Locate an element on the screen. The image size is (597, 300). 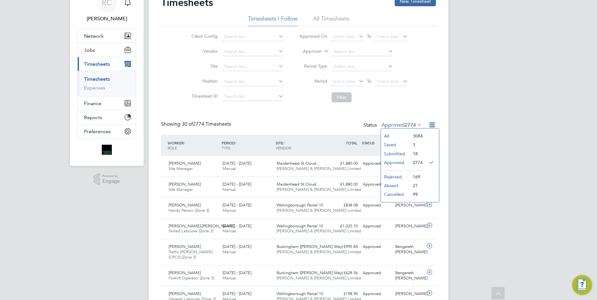
span: Engage is located at coordinates (111, 181).